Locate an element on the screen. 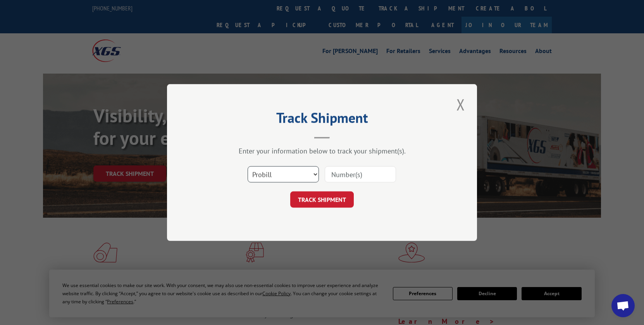  input: Number(s) is located at coordinates (360, 174).